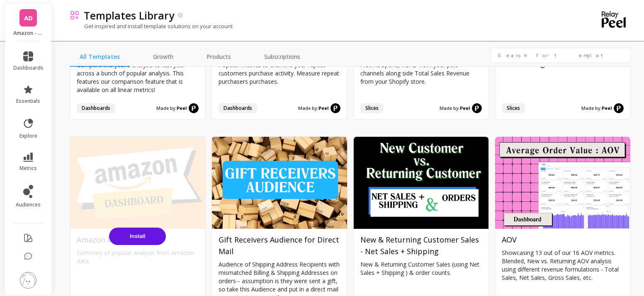 This screenshot has width=644, height=296. What do you see at coordinates (99, 57) in the screenshot?
I see `a: All Templates` at bounding box center [99, 57].